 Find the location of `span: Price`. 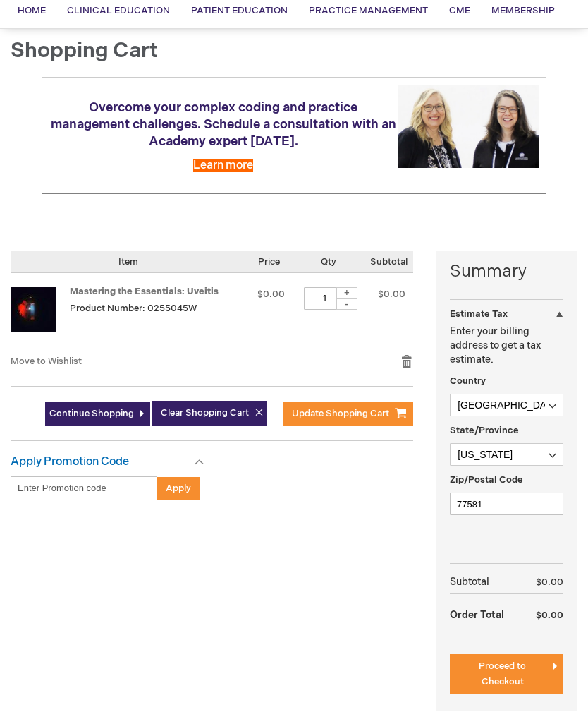

span: Price is located at coordinates (268, 263).